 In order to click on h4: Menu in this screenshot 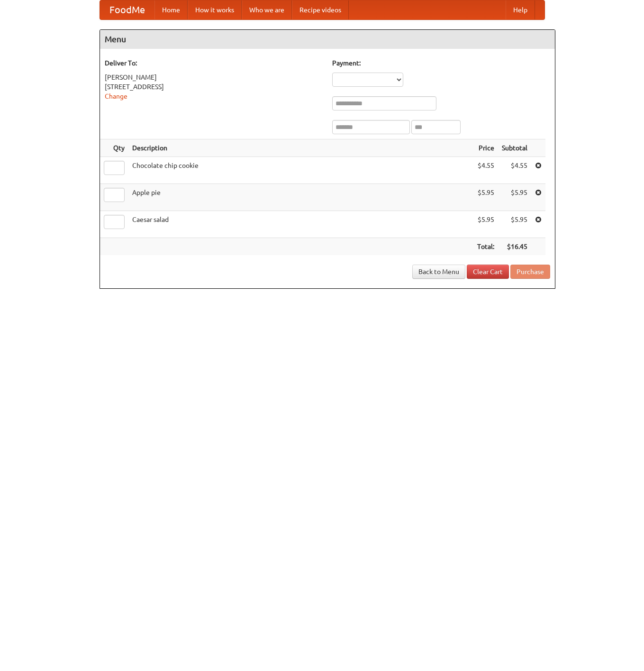, I will do `click(328, 40)`.